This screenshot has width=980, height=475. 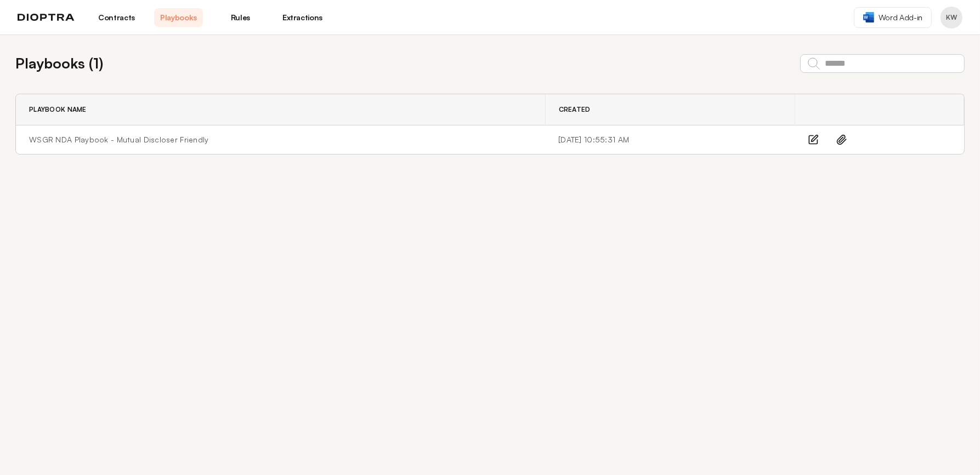 I want to click on a: Word Add-in, so click(x=893, y=18).